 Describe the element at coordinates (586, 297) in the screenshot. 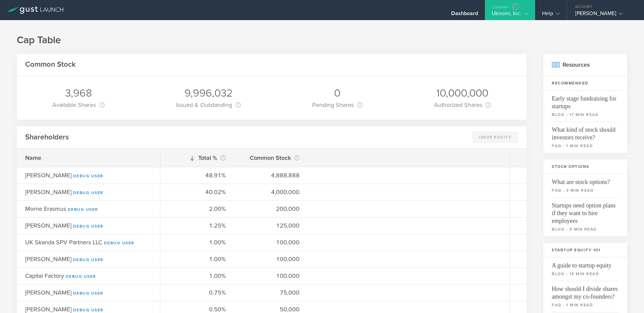

I see `a: How should I divide shares amongst my co-founders?faq - 1 min read` at that location.